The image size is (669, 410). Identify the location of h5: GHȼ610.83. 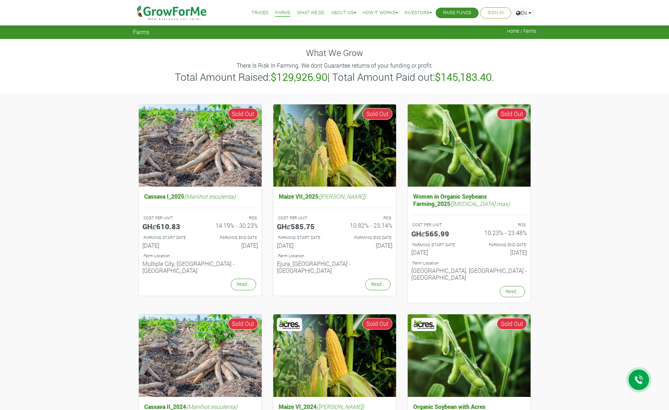
(169, 226).